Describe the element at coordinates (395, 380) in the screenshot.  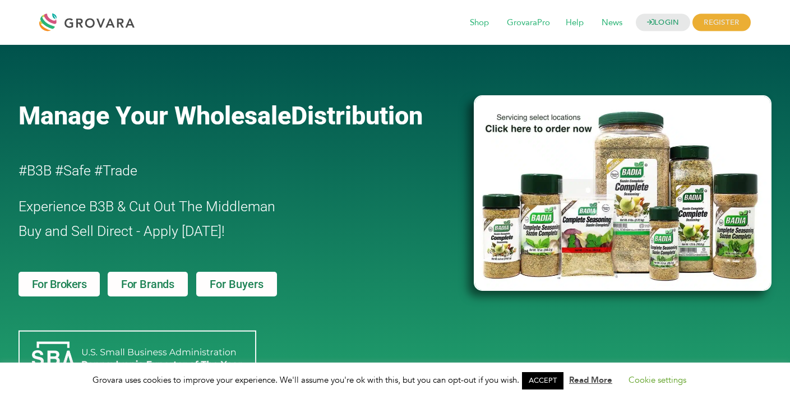
I see `span: Grovara uses cookies to improve your experience. We'll assume you're ok with this, but you can op...` at that location.